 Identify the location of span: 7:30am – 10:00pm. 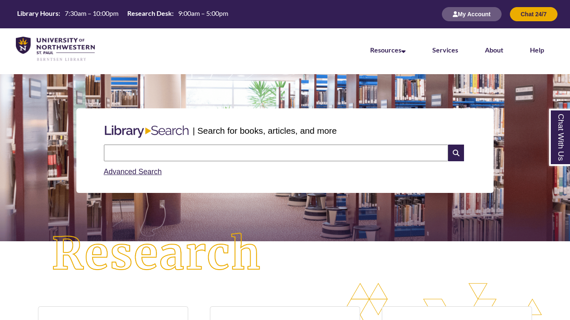
(91, 13).